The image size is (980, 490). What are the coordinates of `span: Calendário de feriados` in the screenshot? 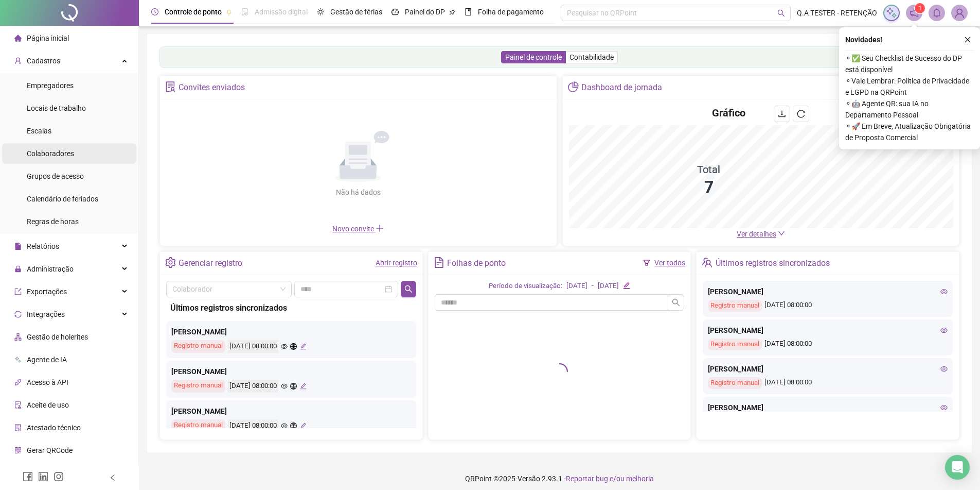 It's located at (62, 199).